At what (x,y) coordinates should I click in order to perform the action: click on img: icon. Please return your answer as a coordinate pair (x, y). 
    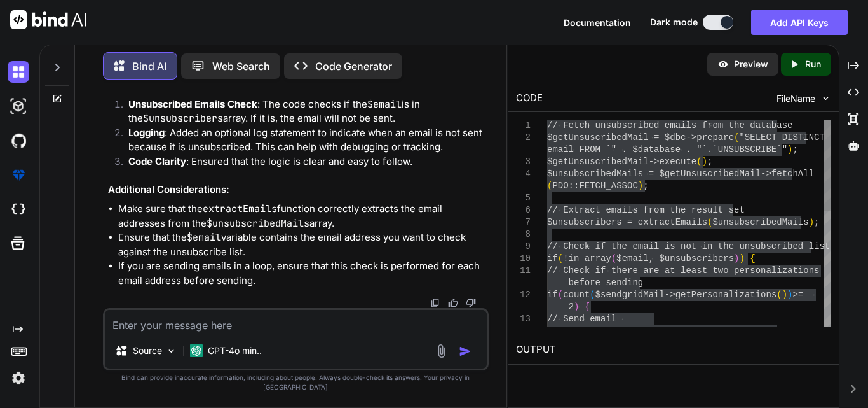
    Looking at the image, I should click on (465, 351).